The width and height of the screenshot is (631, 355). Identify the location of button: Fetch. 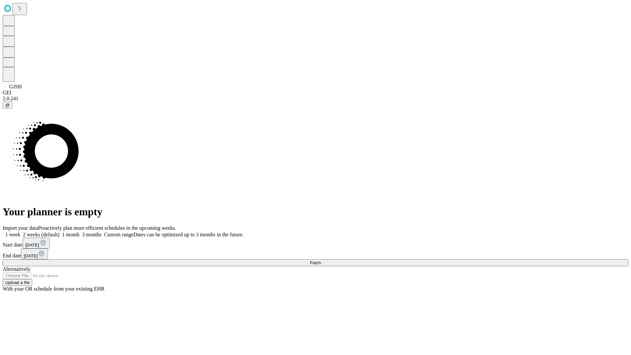
(316, 263).